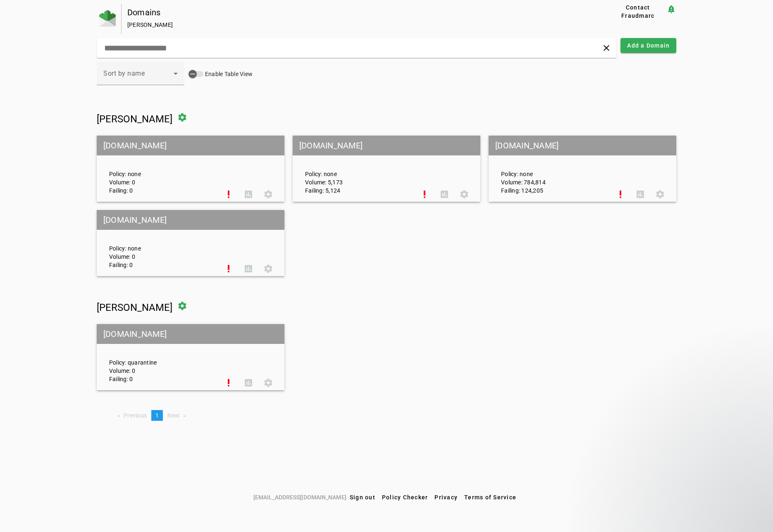  What do you see at coordinates (124, 73) in the screenshot?
I see `span: Sort by name` at bounding box center [124, 73].